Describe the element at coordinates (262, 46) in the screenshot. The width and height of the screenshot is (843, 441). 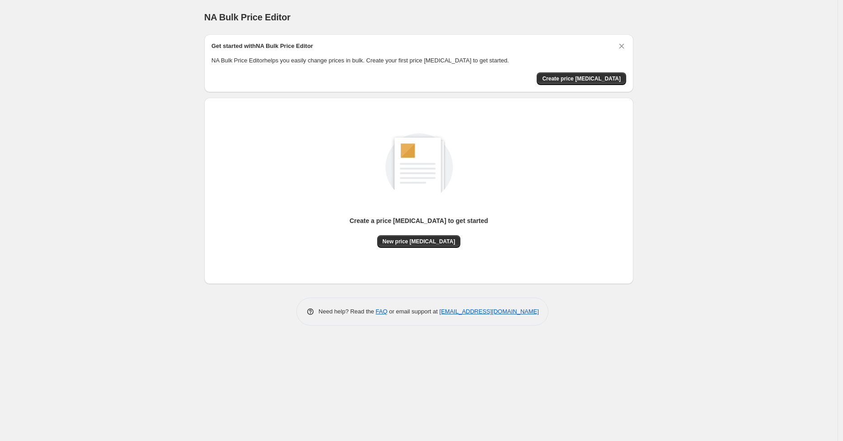
I see `h2: Get started with NA Bulk Price Editor` at that location.